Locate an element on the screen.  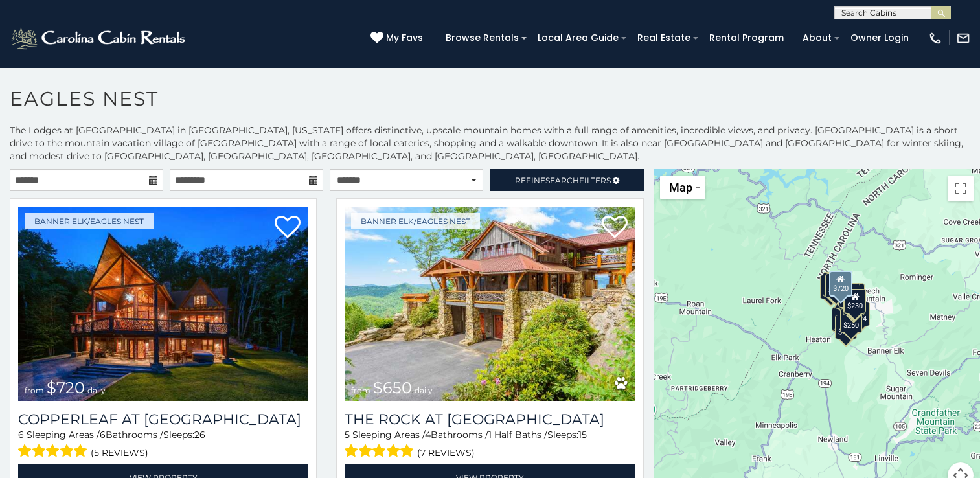
div: $720 is located at coordinates (841, 283).